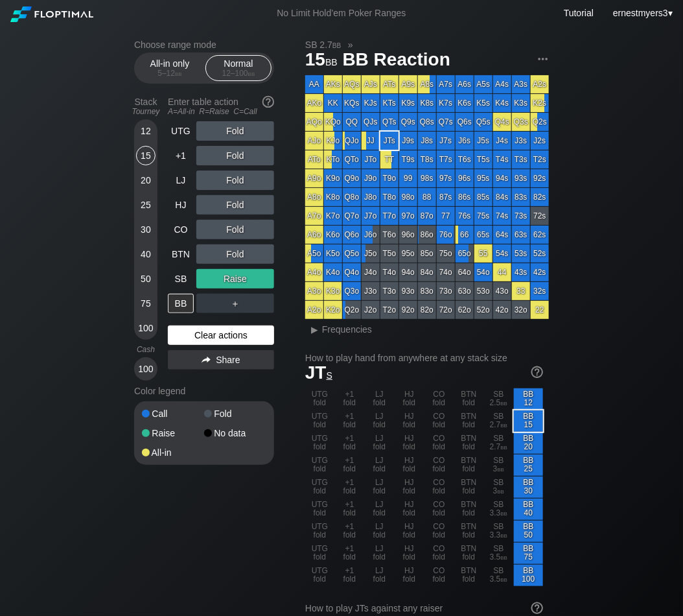  Describe the element at coordinates (314, 159) in the screenshot. I see `div: ATo` at that location.